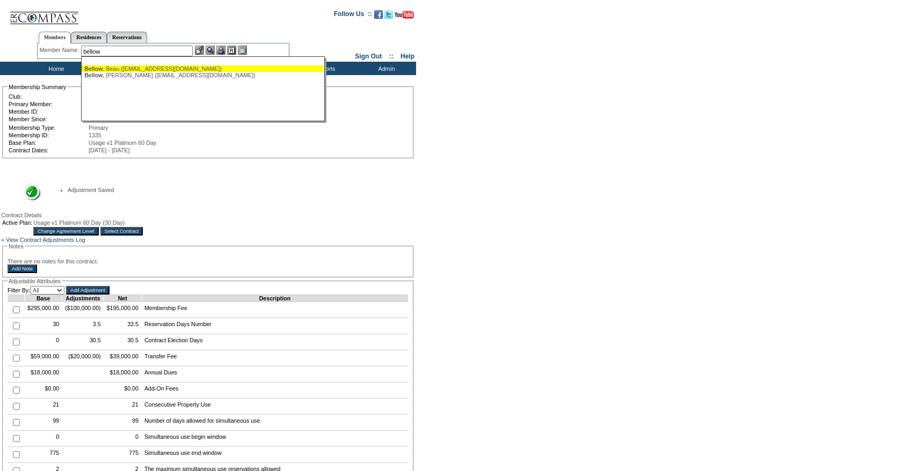  I want to click on td: Follow Us ::, so click(353, 16).